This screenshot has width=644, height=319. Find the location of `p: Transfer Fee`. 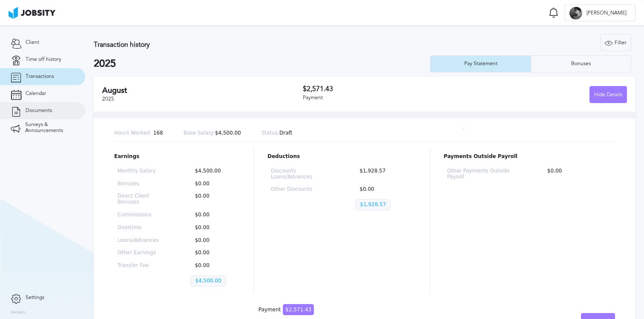

p: Transfer Fee is located at coordinates (140, 266).